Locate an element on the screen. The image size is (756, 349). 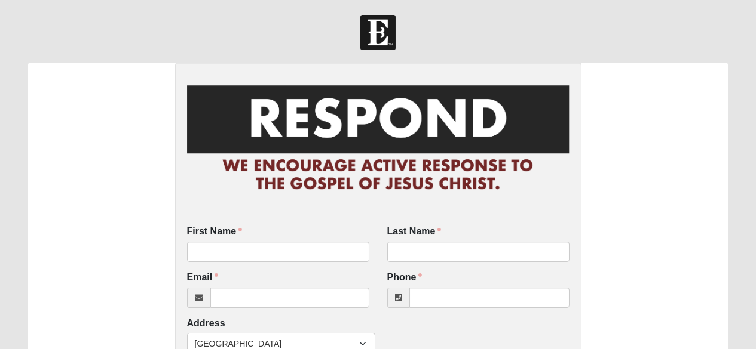
label: Email is located at coordinates (203, 278).